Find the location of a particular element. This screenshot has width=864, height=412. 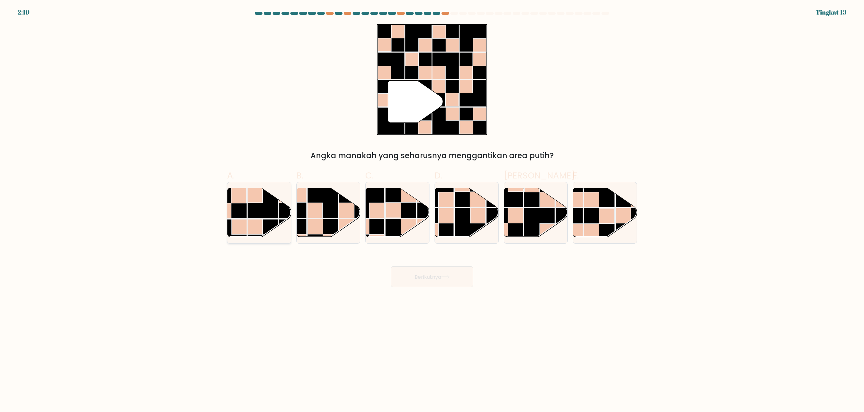

font: B. is located at coordinates (300, 175).